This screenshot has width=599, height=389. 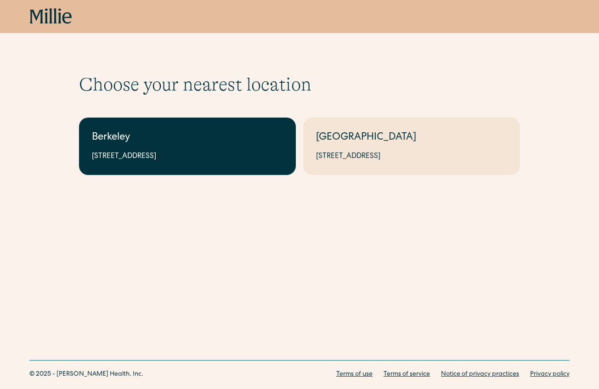 What do you see at coordinates (480, 374) in the screenshot?
I see `a: Notice of privacy practices` at bounding box center [480, 374].